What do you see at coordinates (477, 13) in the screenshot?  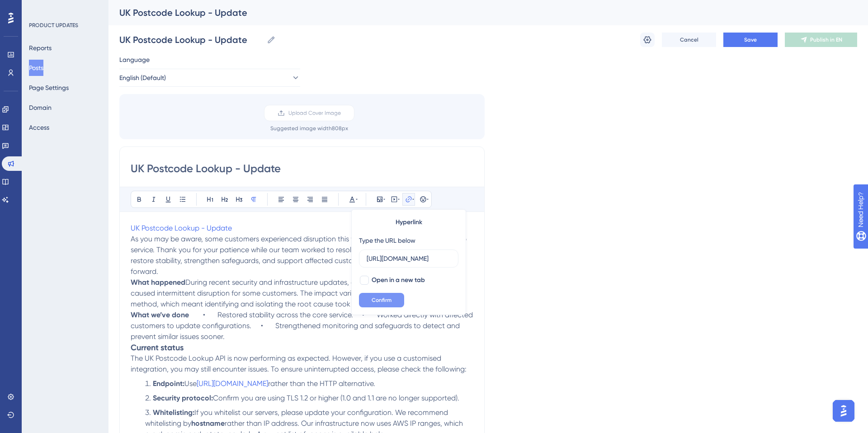 I see `div: UK Postcode Lookup - Update` at bounding box center [477, 13].